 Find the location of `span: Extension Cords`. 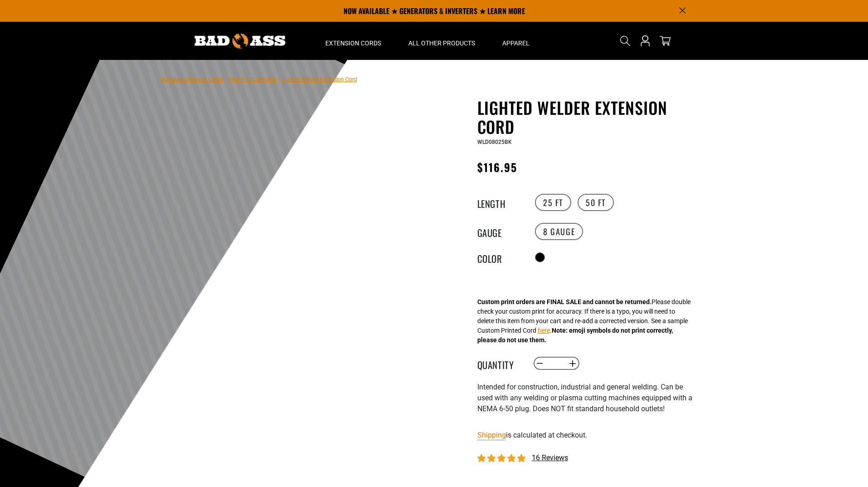

span: Extension Cords is located at coordinates (352, 43).